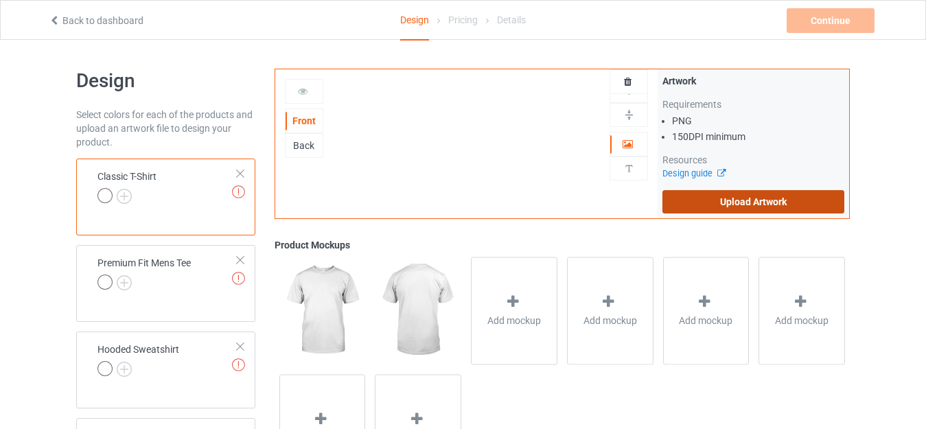 Image resolution: width=926 pixels, height=429 pixels. What do you see at coordinates (462, 20) in the screenshot?
I see `div: Pricing` at bounding box center [462, 20].